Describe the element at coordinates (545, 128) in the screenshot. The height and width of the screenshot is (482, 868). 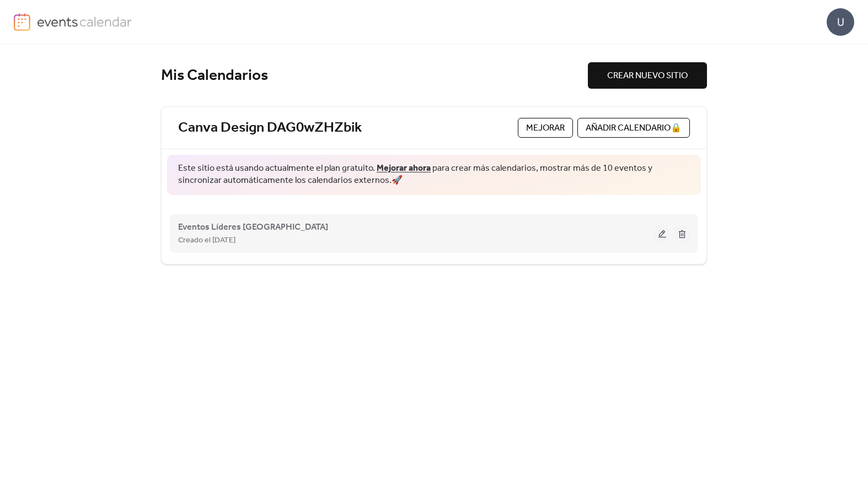
I see `span: Mejorar` at that location.